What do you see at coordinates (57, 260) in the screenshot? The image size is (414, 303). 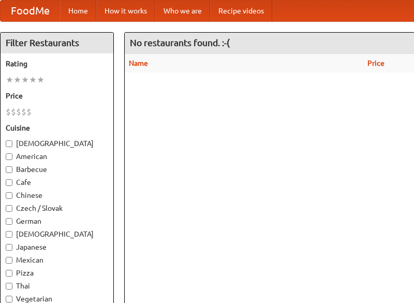 I see `label: Mexican` at bounding box center [57, 260].